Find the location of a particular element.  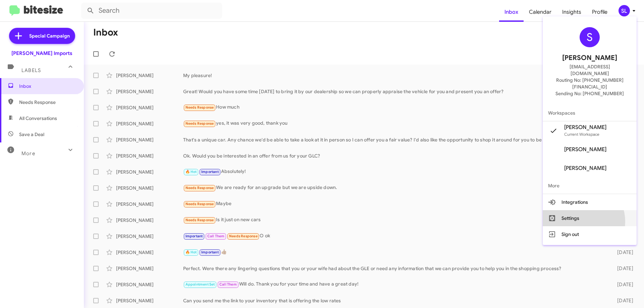

span: Current Workspace is located at coordinates (581, 134).